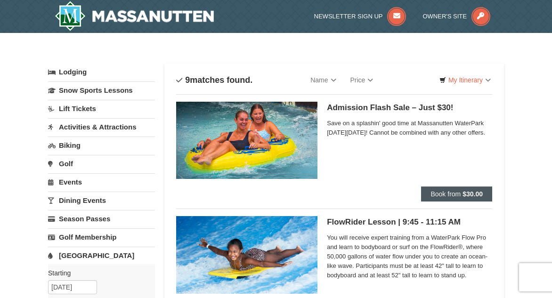  What do you see at coordinates (101, 200) in the screenshot?
I see `a: Dining Events` at bounding box center [101, 200].